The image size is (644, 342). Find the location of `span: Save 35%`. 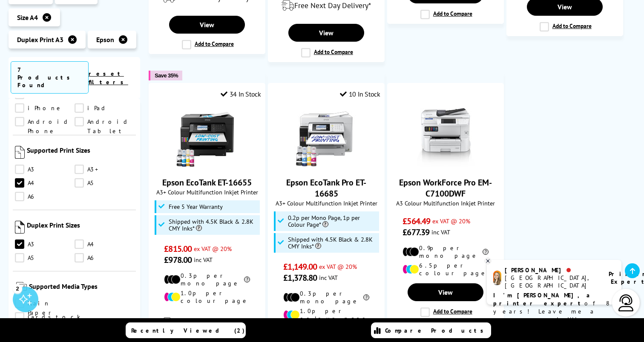

span: Save 35% is located at coordinates (166, 75).